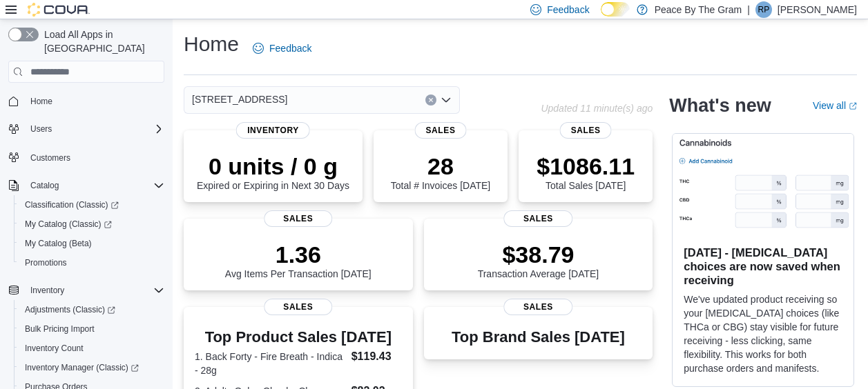 The width and height of the screenshot is (868, 389). What do you see at coordinates (92, 263) in the screenshot?
I see `button: Promotions` at bounding box center [92, 263].